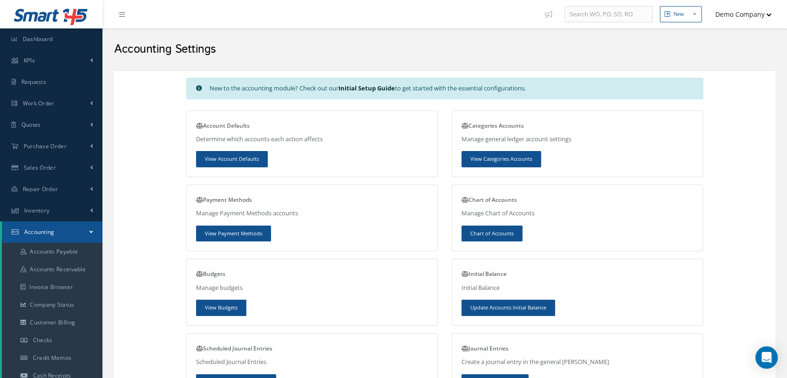  Describe the element at coordinates (37, 210) in the screenshot. I see `span: Inventory` at that location.